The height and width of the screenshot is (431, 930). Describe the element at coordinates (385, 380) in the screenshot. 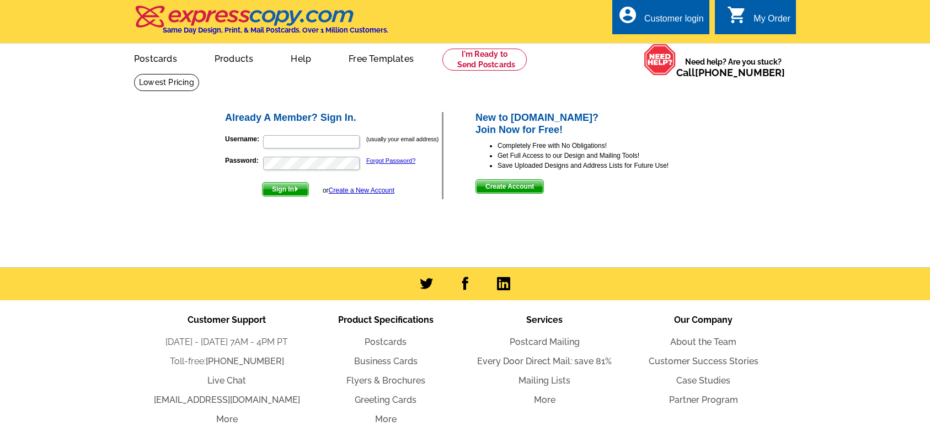

I see `a: Flyers & Brochures` at that location.